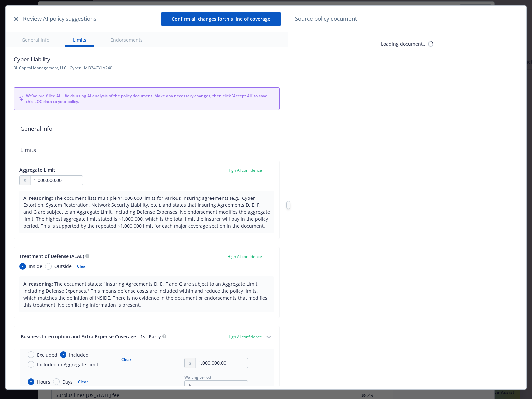 The width and height of the screenshot is (532, 399). I want to click on button: General info, so click(35, 39).